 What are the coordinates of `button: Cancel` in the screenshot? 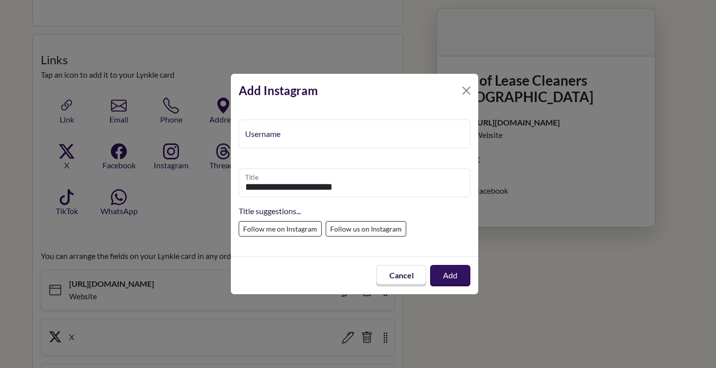 It's located at (401, 276).